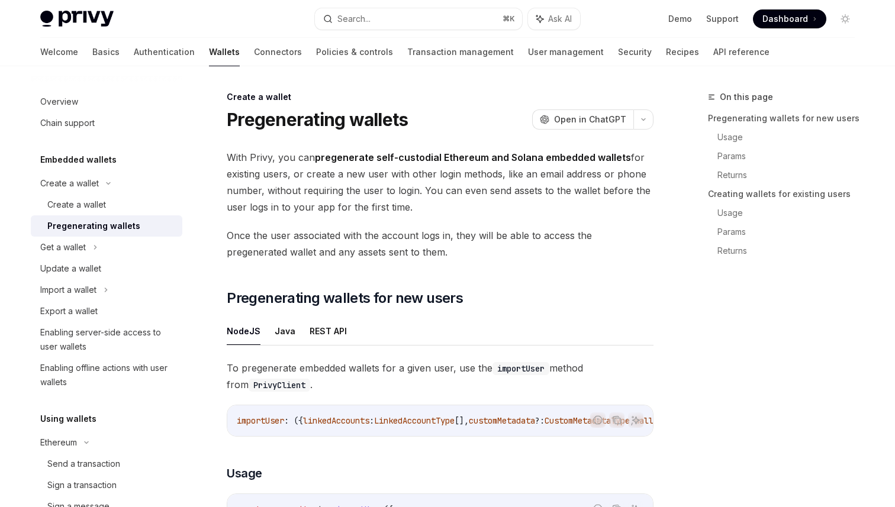  What do you see at coordinates (786, 118) in the screenshot?
I see `a: Pregenerating wallets for new users` at bounding box center [786, 118].